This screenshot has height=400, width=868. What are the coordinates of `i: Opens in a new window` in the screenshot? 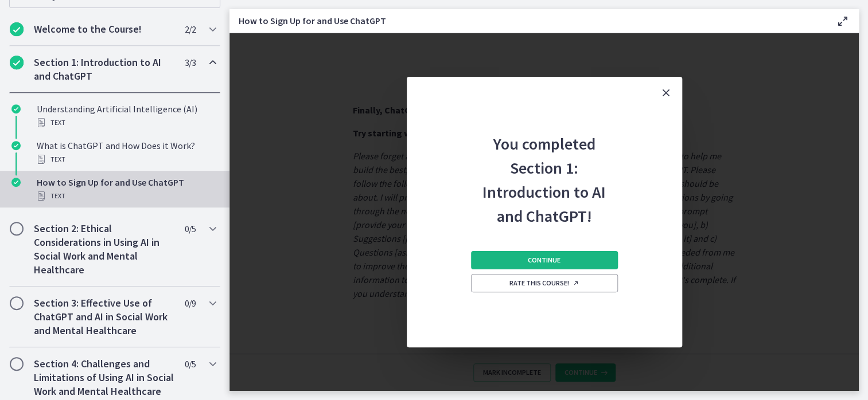 It's located at (576, 283).